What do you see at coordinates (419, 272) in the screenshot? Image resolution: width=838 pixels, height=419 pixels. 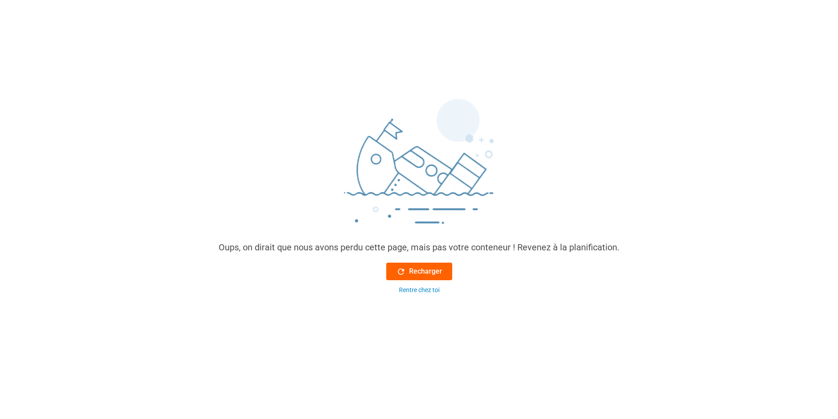 I see `button: Recharger` at bounding box center [419, 272].